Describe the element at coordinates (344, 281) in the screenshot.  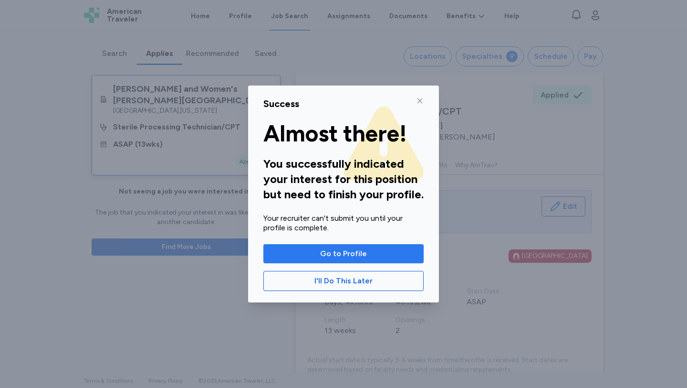
I see `button: I'll Do This Later` at that location.